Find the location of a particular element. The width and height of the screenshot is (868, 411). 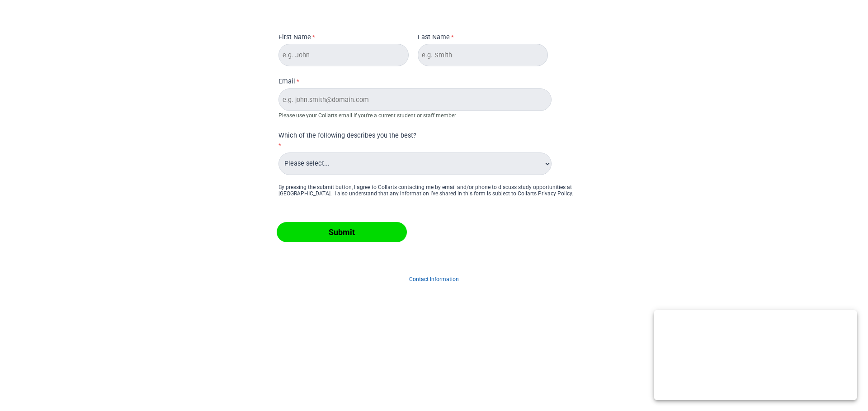

label: First Name is located at coordinates (297, 39).